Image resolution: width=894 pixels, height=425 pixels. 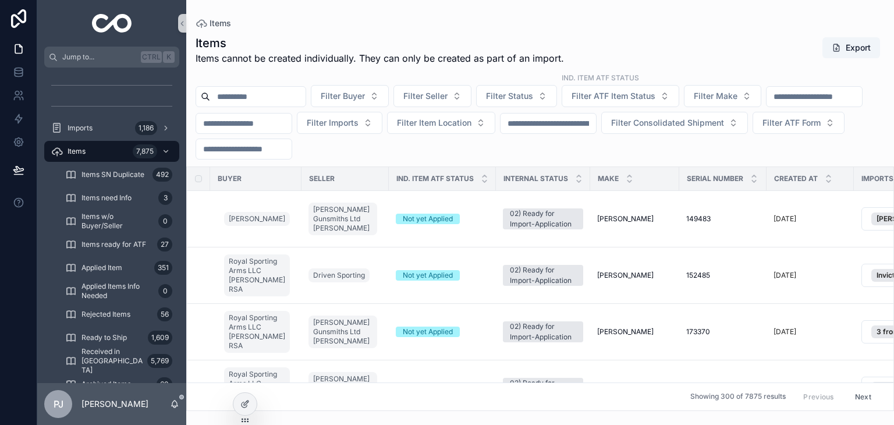 I want to click on a: Imports1,186, so click(x=112, y=128).